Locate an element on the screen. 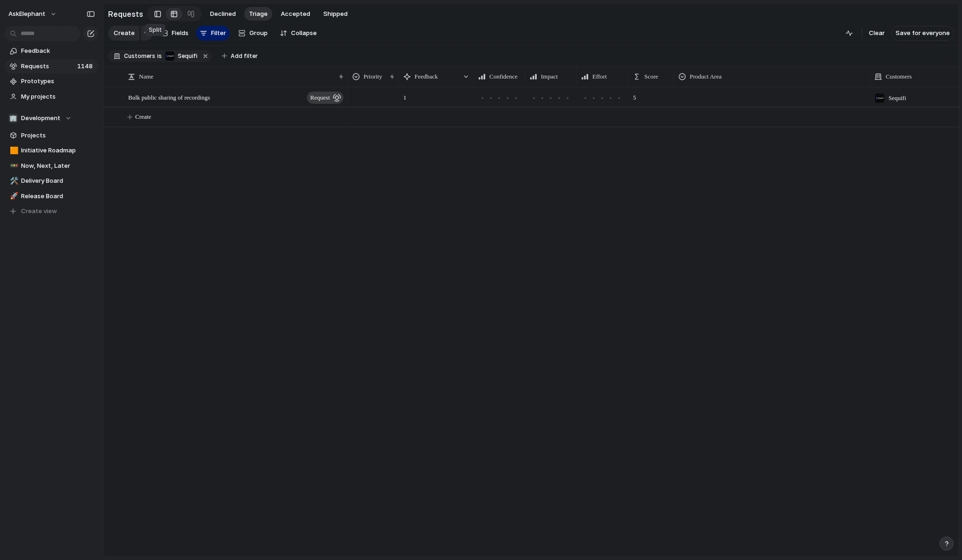 The image size is (962, 560). span: Priority is located at coordinates (373, 76).